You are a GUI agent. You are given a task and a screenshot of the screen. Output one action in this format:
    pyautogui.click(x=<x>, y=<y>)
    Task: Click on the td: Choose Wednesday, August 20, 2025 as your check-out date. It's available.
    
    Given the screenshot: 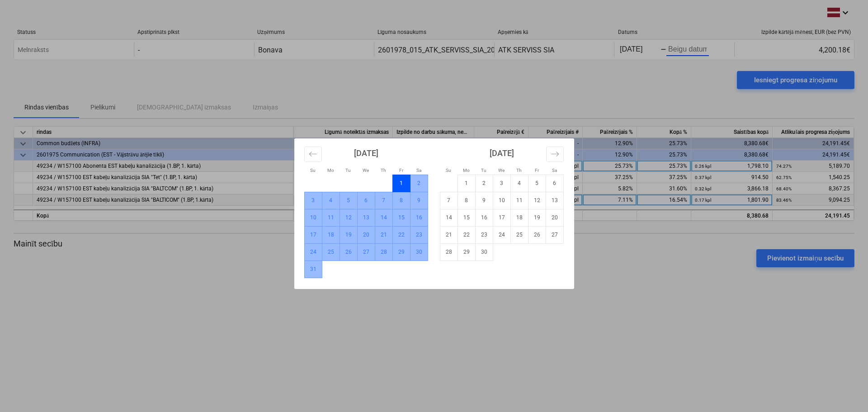 What is the action you would take?
    pyautogui.click(x=366, y=234)
    